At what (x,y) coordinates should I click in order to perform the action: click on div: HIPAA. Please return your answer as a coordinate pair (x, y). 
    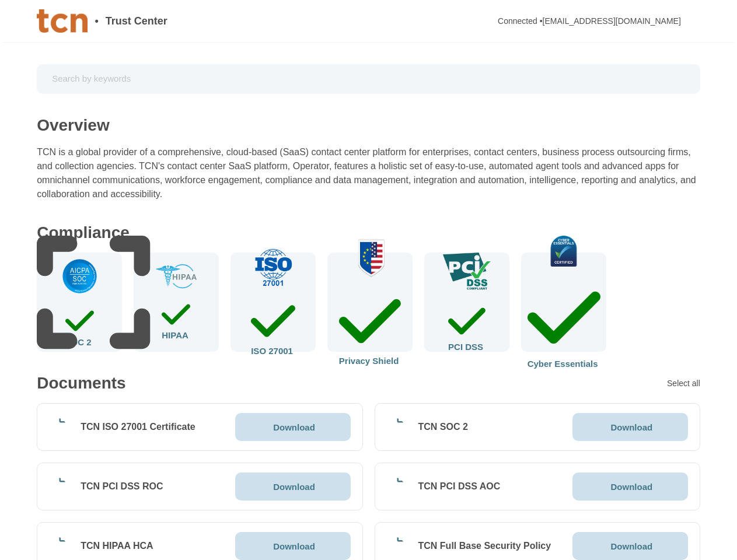
    Looking at the image, I should click on (176, 319).